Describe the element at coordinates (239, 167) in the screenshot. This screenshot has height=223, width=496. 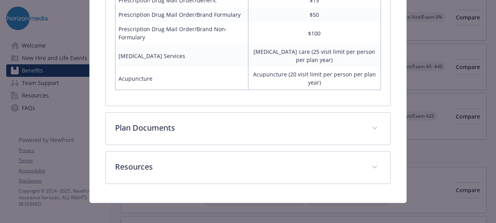
I see `p: Resources` at that location.